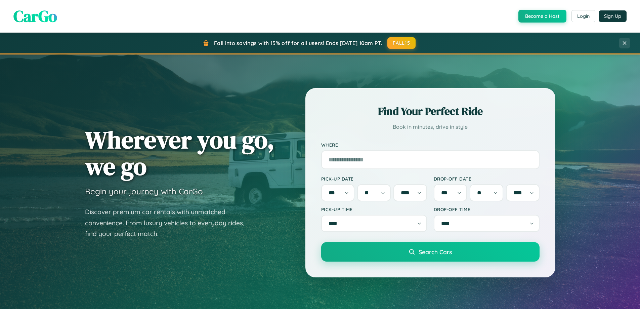 This screenshot has height=309, width=640. What do you see at coordinates (430, 144) in the screenshot?
I see `label: Where` at bounding box center [430, 144].